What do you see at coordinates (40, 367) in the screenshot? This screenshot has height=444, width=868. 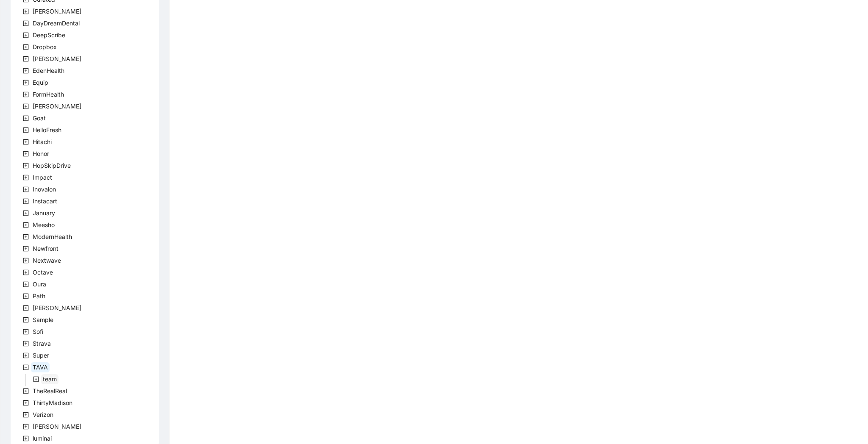 I see `span: TAVA` at bounding box center [40, 367].